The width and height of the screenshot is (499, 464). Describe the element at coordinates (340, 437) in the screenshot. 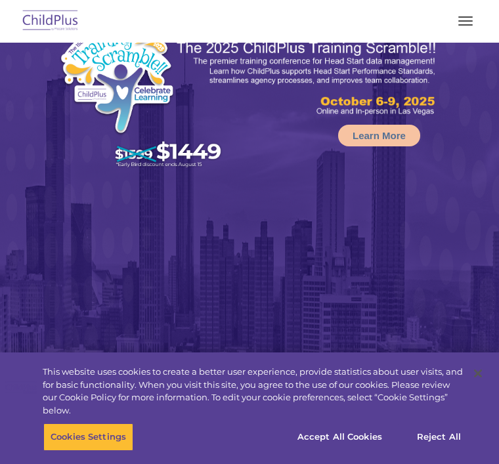

I see `button: Accept All Cookies` at that location.